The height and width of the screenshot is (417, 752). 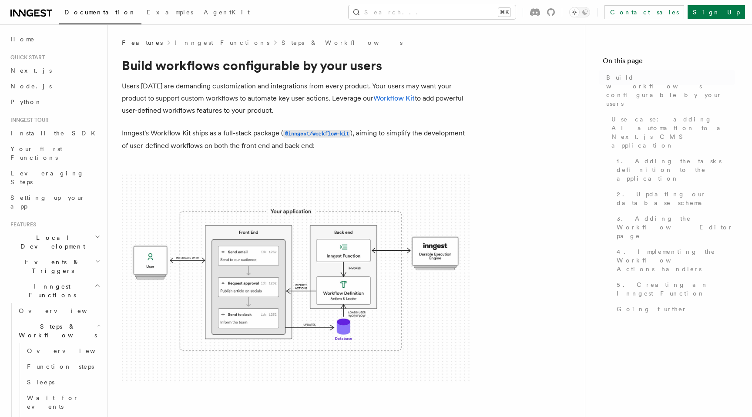 I want to click on span: Sleeps, so click(x=40, y=382).